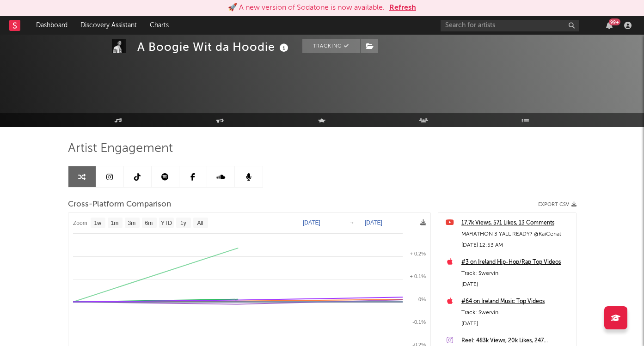  Describe the element at coordinates (306, 8) in the screenshot. I see `div: 🚀 A new version of Sodatone is now available.` at that location.